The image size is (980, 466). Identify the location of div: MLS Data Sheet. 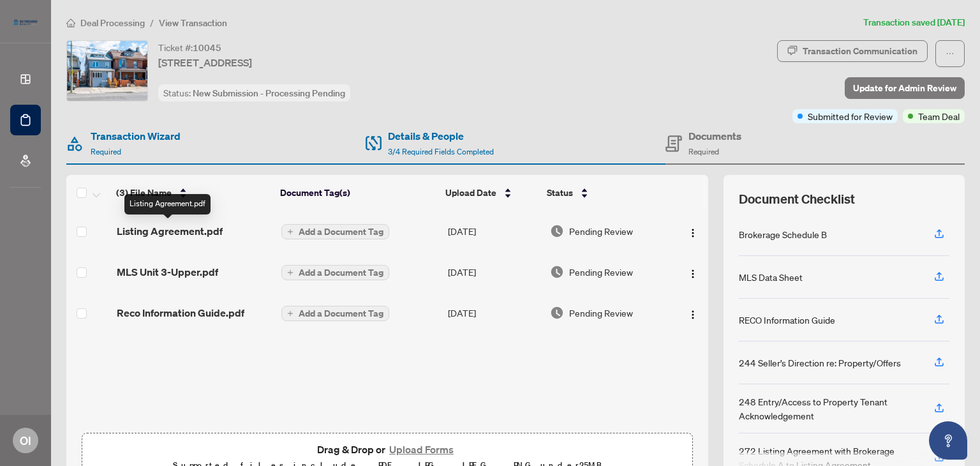
(771, 277).